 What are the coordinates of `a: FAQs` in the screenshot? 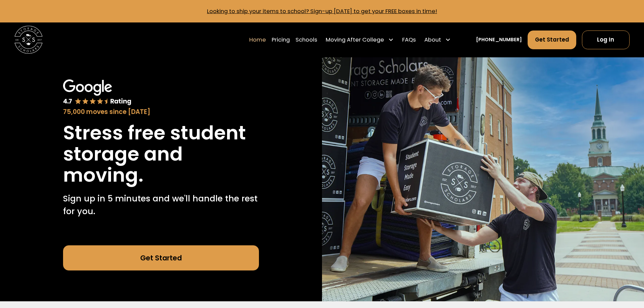 It's located at (409, 40).